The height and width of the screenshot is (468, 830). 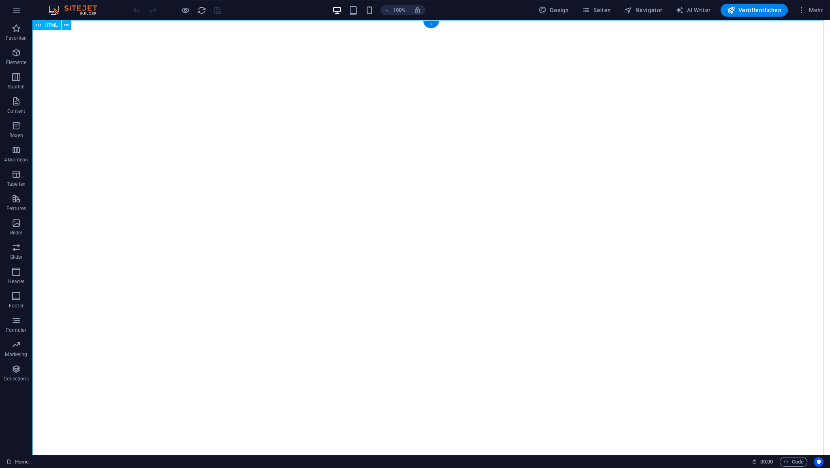 What do you see at coordinates (202, 10) in the screenshot?
I see `button: reload` at bounding box center [202, 10].